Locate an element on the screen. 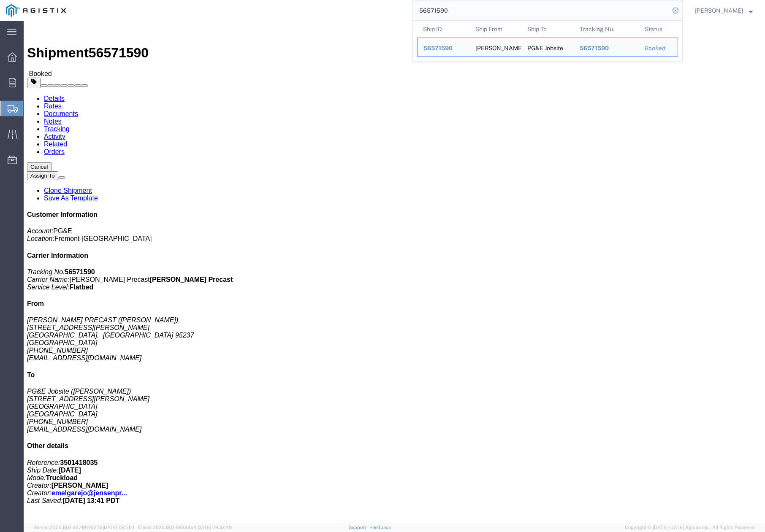  span: Client: 2025.18.0-9839db4 is located at coordinates (185, 528).